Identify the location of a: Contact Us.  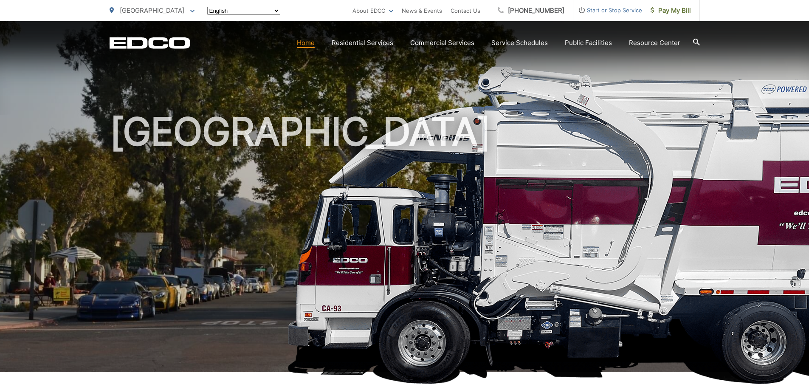
(465, 11).